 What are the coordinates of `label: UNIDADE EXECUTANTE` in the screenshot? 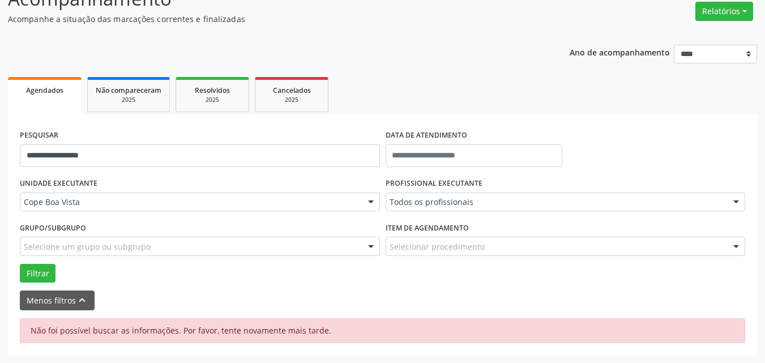 It's located at (58, 184).